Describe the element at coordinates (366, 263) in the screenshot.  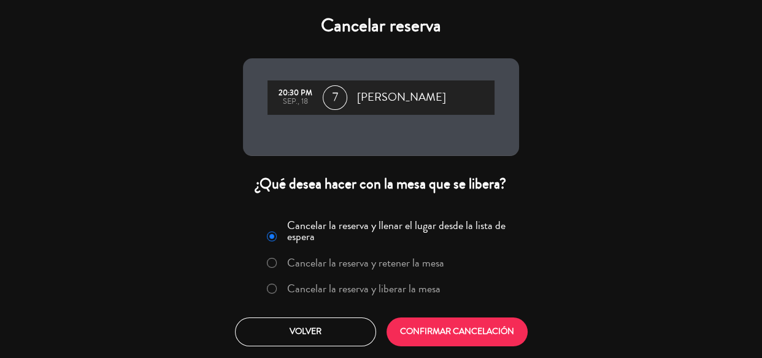
I see `label: Cancelar la reserva y retener la mesa` at that location.